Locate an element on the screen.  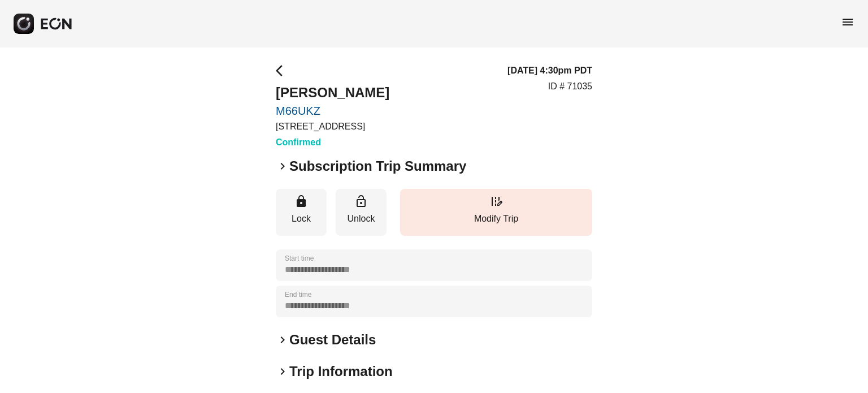
span: lock is located at coordinates (301, 201).